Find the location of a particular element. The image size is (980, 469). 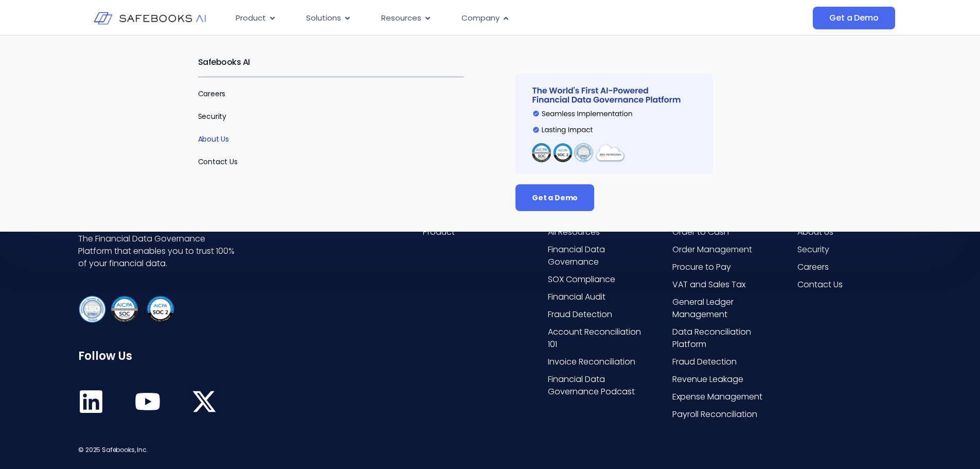

span: Order Management is located at coordinates (712, 250).